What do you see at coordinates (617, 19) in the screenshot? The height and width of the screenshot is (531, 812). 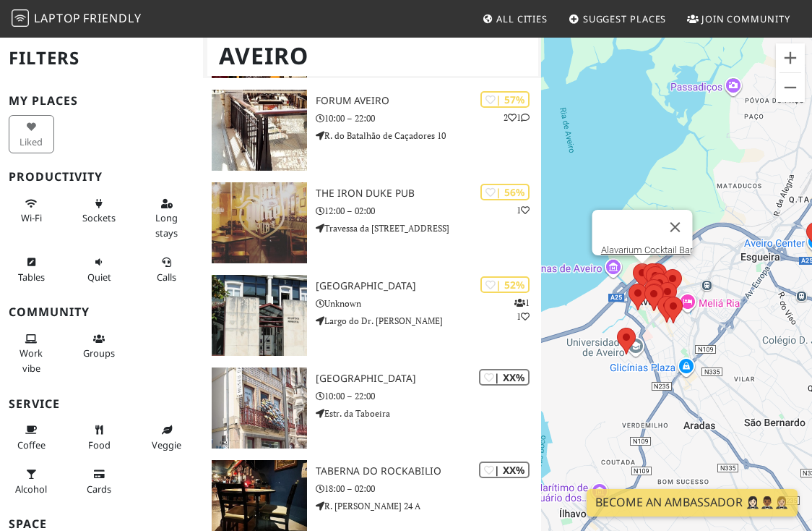 I see `a: Suggest Places` at bounding box center [617, 19].